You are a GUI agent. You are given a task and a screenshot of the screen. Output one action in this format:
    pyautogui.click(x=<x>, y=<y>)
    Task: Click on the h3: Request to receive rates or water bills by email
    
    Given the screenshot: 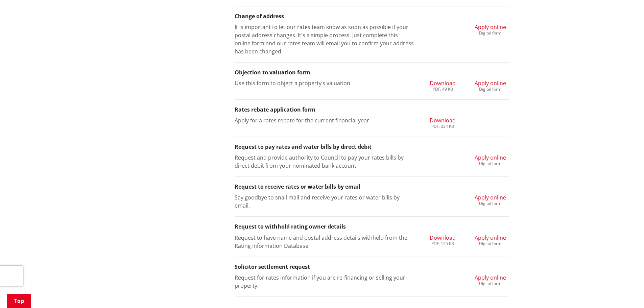 What is the action you would take?
    pyautogui.click(x=372, y=187)
    